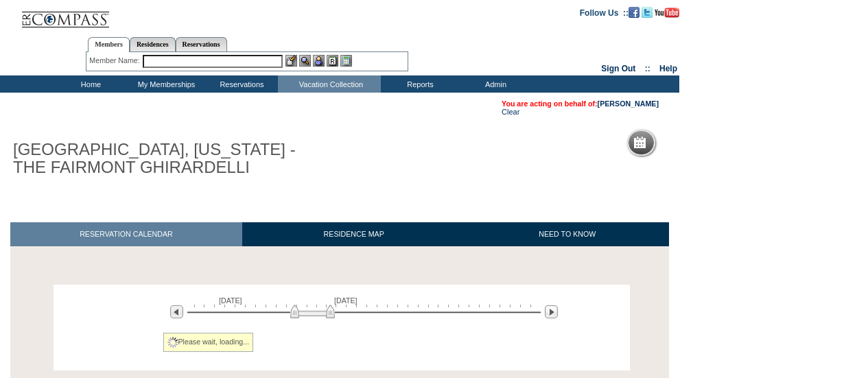 The image size is (868, 378). I want to click on a: RESIDENCE MAP, so click(354, 234).